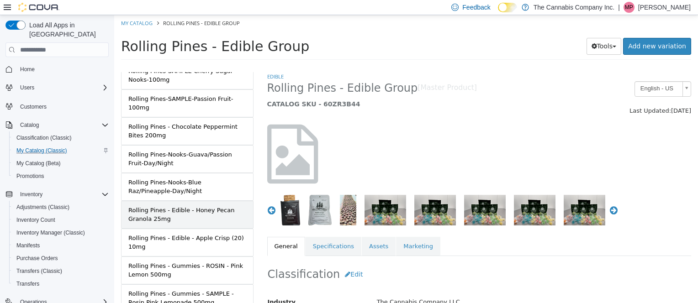  What do you see at coordinates (43, 207) in the screenshot?
I see `a: Adjustments (Classic)` at bounding box center [43, 207].